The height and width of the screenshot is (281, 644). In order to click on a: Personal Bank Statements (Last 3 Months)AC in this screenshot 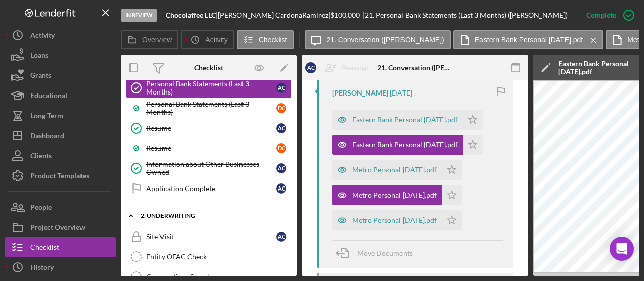, I will do `click(208, 88)`.